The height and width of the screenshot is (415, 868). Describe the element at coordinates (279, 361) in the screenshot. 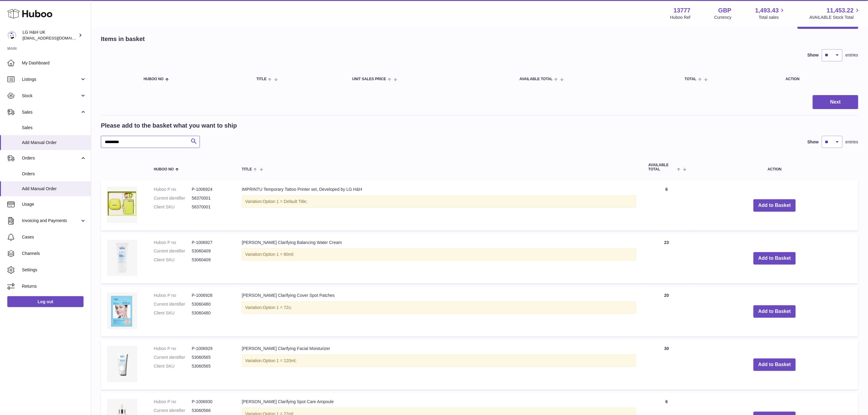

I see `span: Option 1 = 120ml;` at that location.